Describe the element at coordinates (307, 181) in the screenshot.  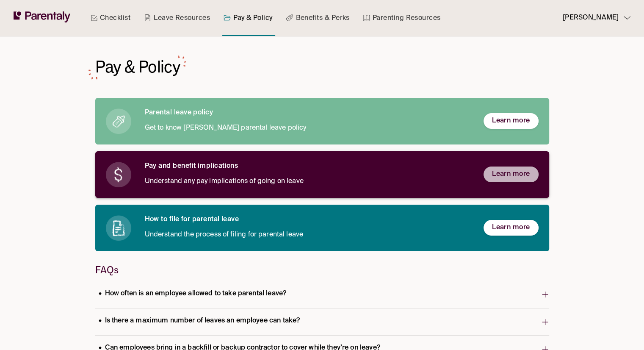
I see `p: Understand any pay implications of going on leave` at that location.